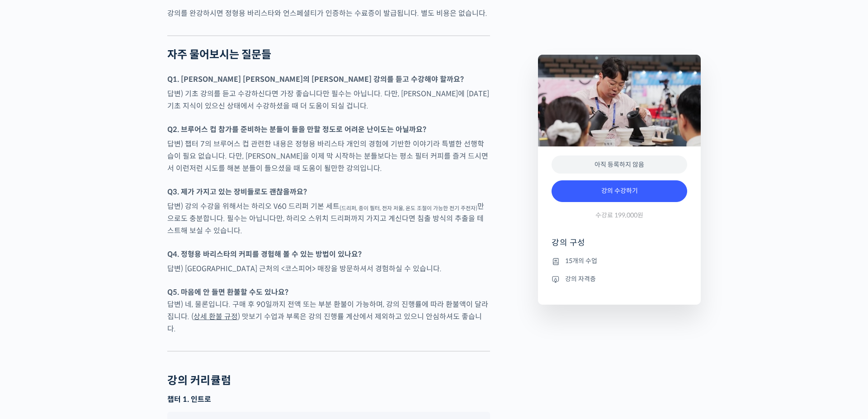  What do you see at coordinates (620, 191) in the screenshot?
I see `a: 강의 수강하기` at bounding box center [620, 191].